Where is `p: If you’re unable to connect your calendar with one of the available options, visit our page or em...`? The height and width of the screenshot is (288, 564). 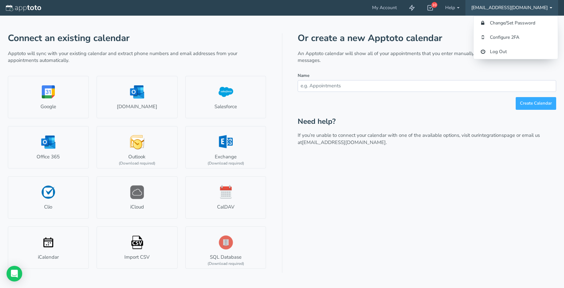 p: If you’re unable to connect your calendar with one of the available options, visit our page or em... is located at coordinates (427, 139).